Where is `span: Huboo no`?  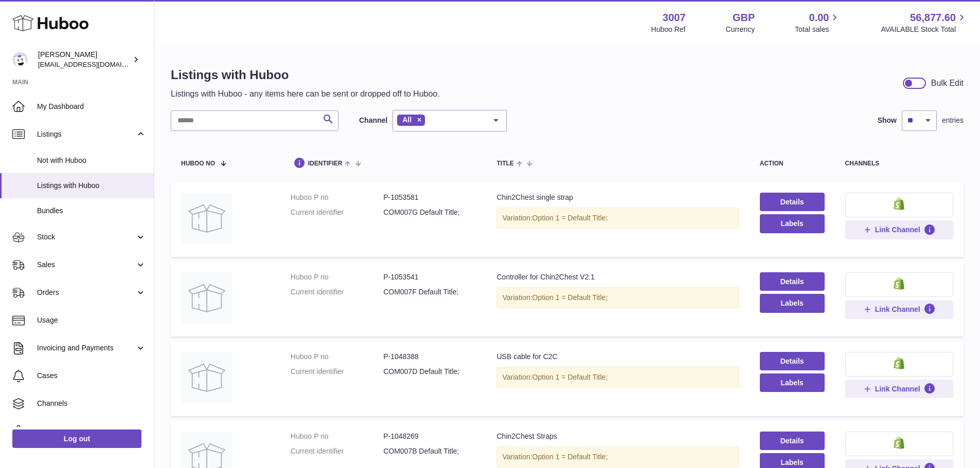
span: Huboo no is located at coordinates (198, 164).